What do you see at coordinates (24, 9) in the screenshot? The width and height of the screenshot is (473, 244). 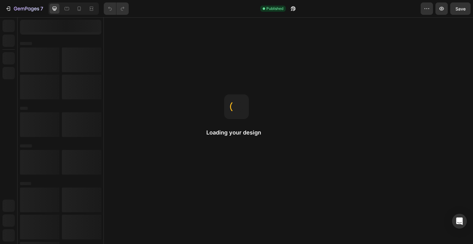 I see `button: 7` at bounding box center [24, 9].